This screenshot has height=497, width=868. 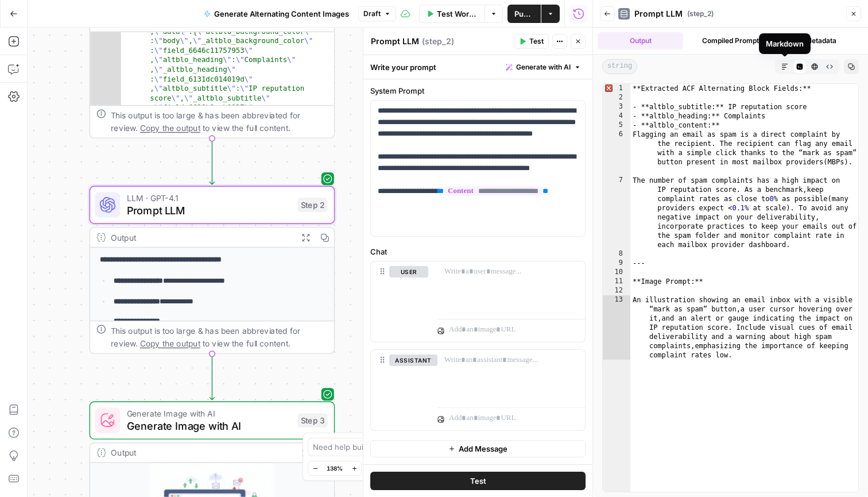 I want to click on div: Write your prompt, so click(x=477, y=67).